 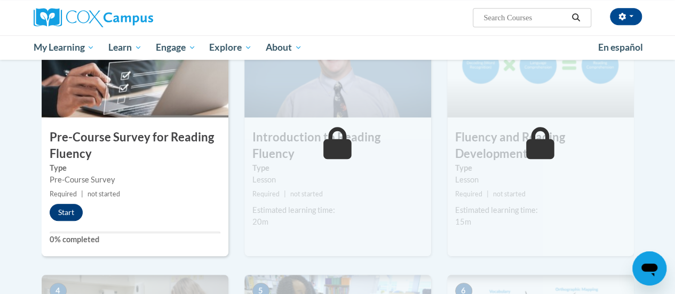 What do you see at coordinates (93, 18) in the screenshot?
I see `img: Cox Campus` at bounding box center [93, 18].